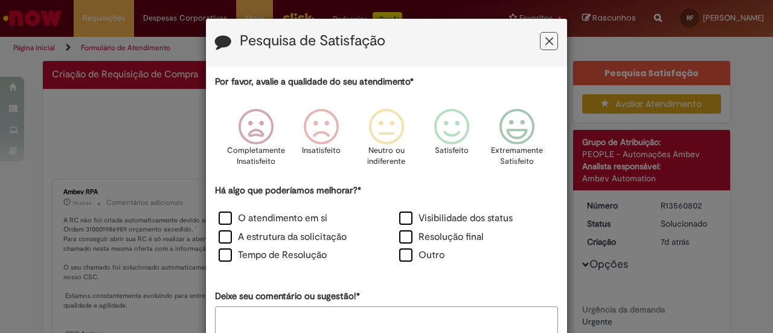 The height and width of the screenshot is (333, 773). I want to click on label: Deixe seu comentário ou sugestão!*, so click(287, 296).